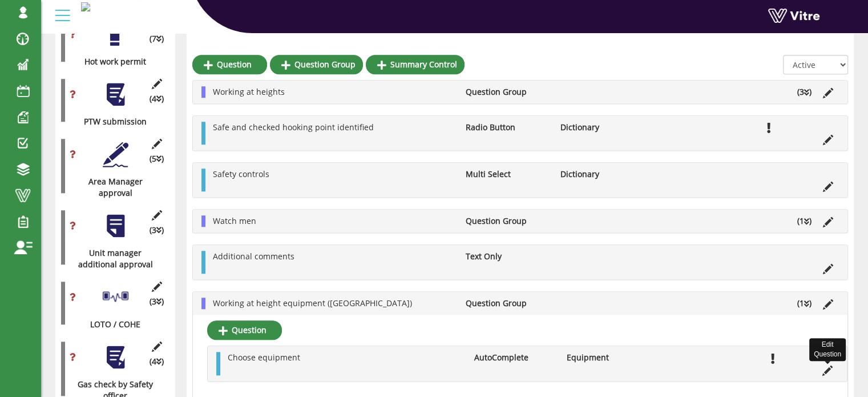 This screenshot has width=868, height=397. Describe the element at coordinates (86, 7) in the screenshot. I see `img: a5b1377f-0224-4781-a1bb-d04eb42a2f7a.jpg` at that location.